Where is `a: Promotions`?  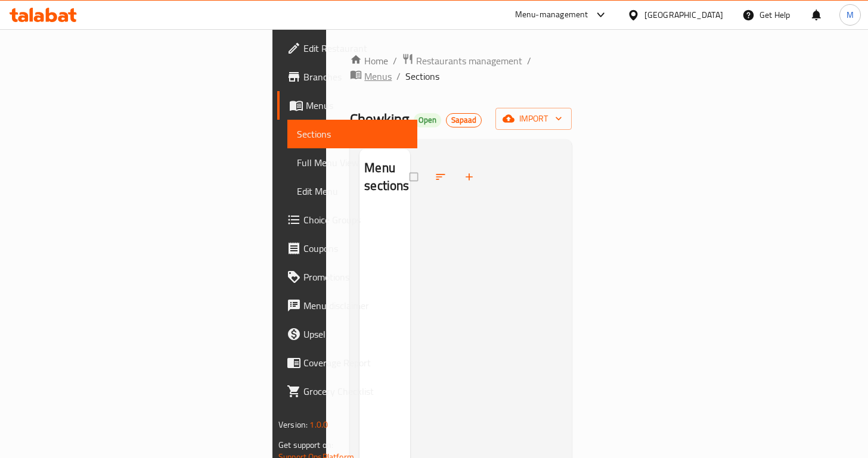 a: Promotions is located at coordinates (347, 277).